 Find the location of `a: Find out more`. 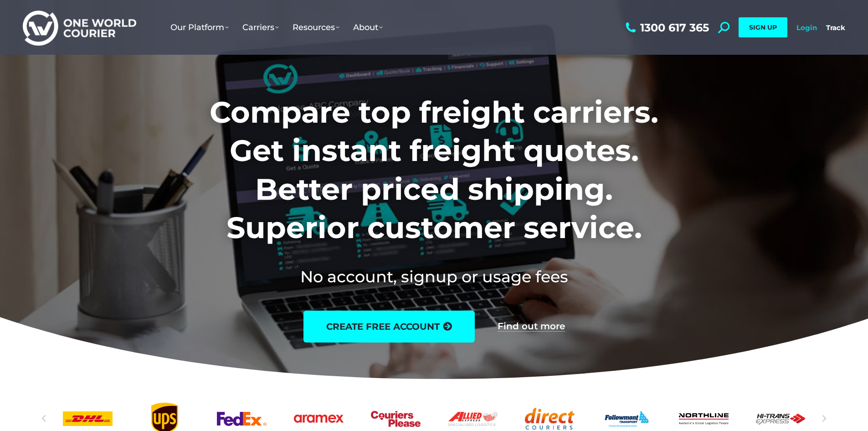

a: Find out more is located at coordinates (531, 327).